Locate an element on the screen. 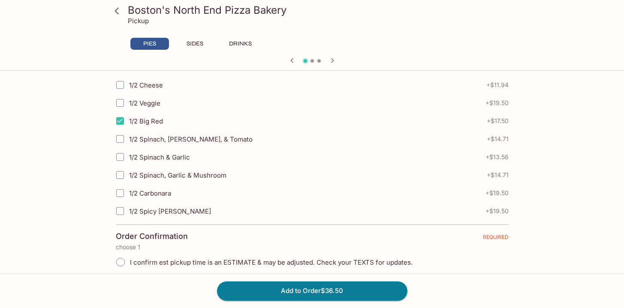  span: 1/2 Veggie is located at coordinates (144, 103).